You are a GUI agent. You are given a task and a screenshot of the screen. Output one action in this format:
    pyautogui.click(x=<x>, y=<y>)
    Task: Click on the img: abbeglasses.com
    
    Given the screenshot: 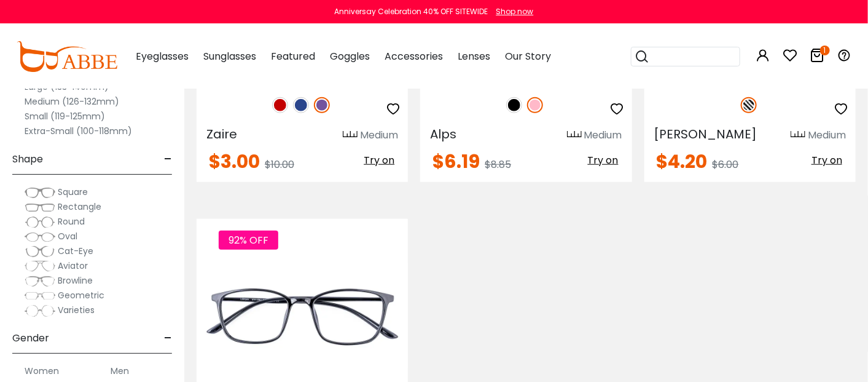 What is the action you would take?
    pyautogui.click(x=67, y=56)
    